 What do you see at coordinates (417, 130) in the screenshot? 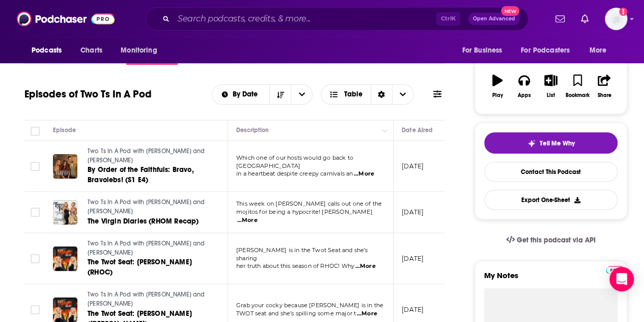
I see `div: Date Aired` at bounding box center [417, 130].